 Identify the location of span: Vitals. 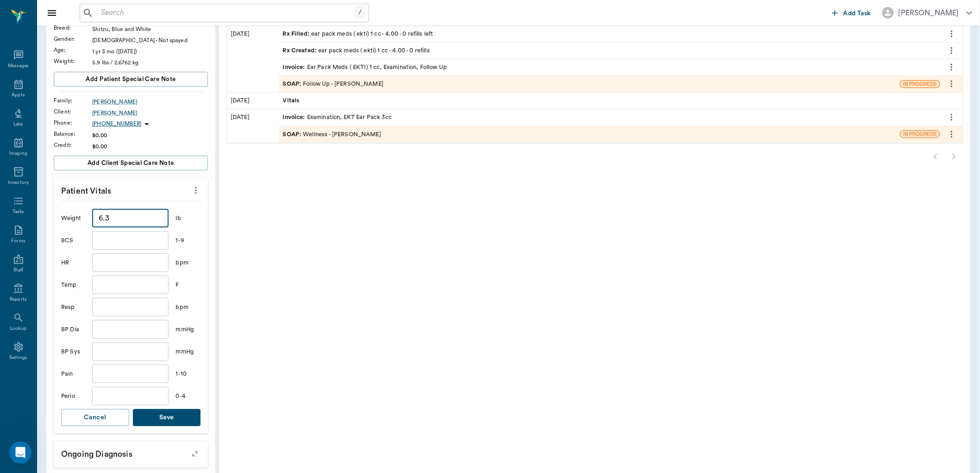
(292, 100).